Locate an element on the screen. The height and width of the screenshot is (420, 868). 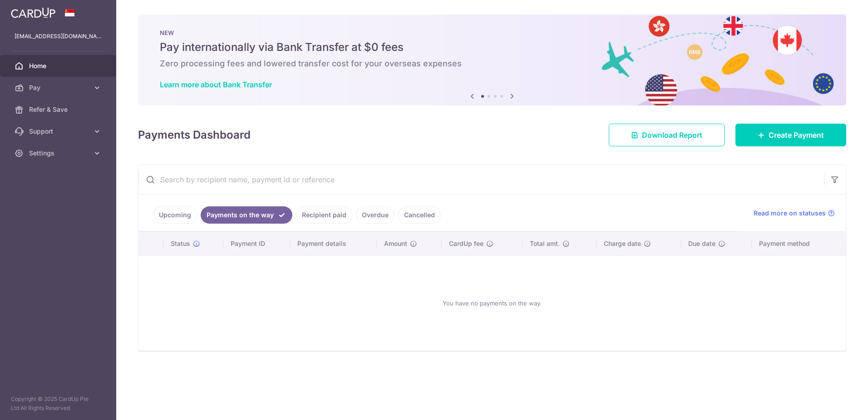
span: Home is located at coordinates (59, 66).